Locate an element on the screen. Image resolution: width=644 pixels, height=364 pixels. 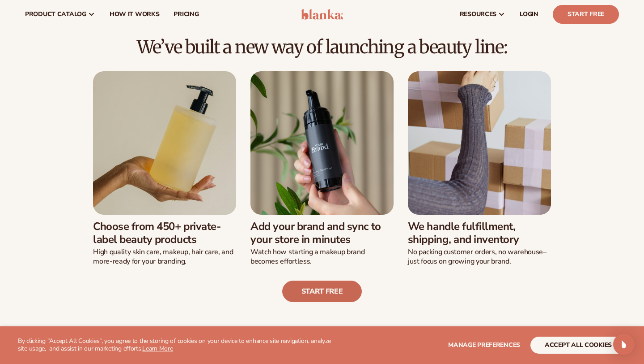
p: High quality skin care, makeup, hair care, and more-ready for your branding. is located at coordinates (165, 257).